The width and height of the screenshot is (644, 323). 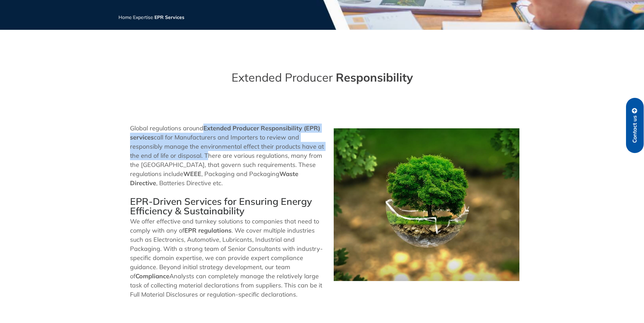 What do you see at coordinates (228, 258) in the screenshot?
I see `p: We offer effective and turnkey solutions to companies that need to comply with any of . We cover ...` at bounding box center [228, 258].